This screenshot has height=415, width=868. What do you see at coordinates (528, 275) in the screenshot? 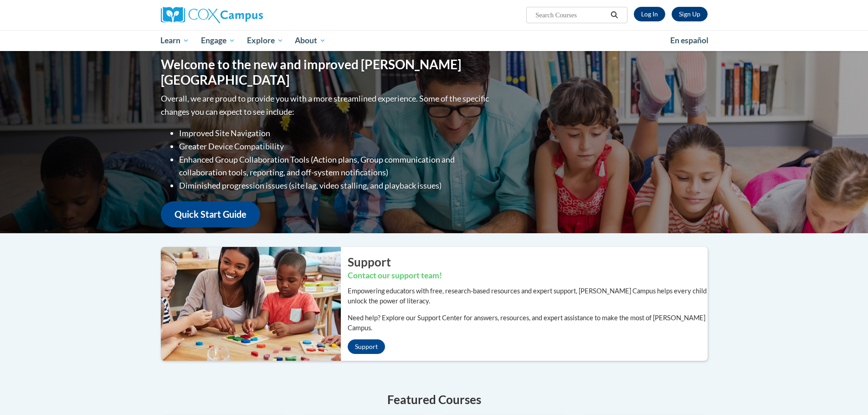
I see `h3: Contact our support team!` at bounding box center [528, 275].